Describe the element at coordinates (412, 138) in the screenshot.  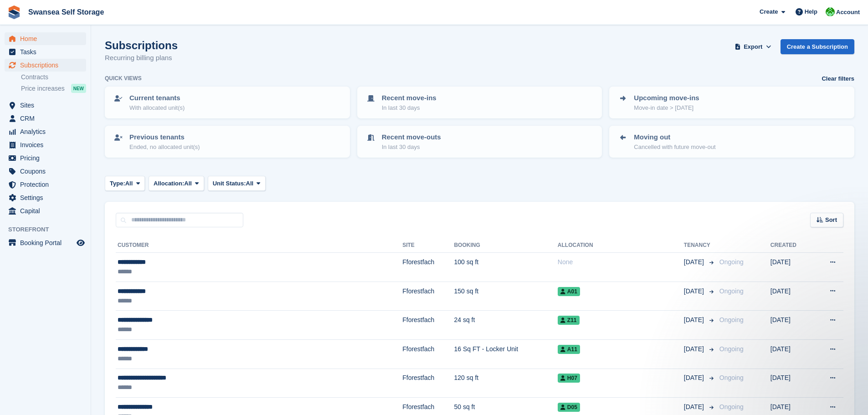
I see `p: Recent move-outs` at that location.